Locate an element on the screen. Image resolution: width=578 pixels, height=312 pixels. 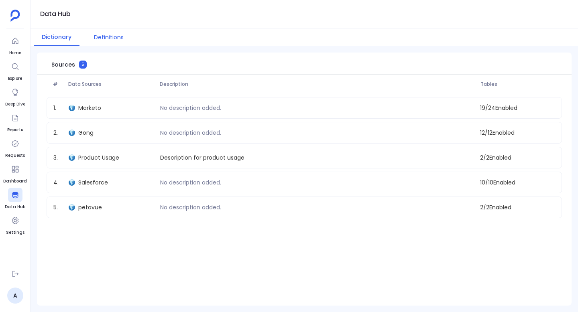
span: Sources is located at coordinates (63, 65).